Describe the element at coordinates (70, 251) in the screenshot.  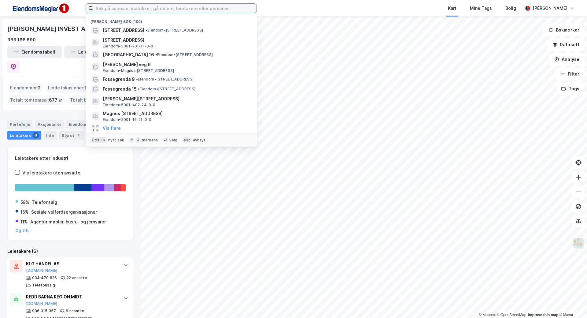
I see `div: Leietakere (6)` at that location.